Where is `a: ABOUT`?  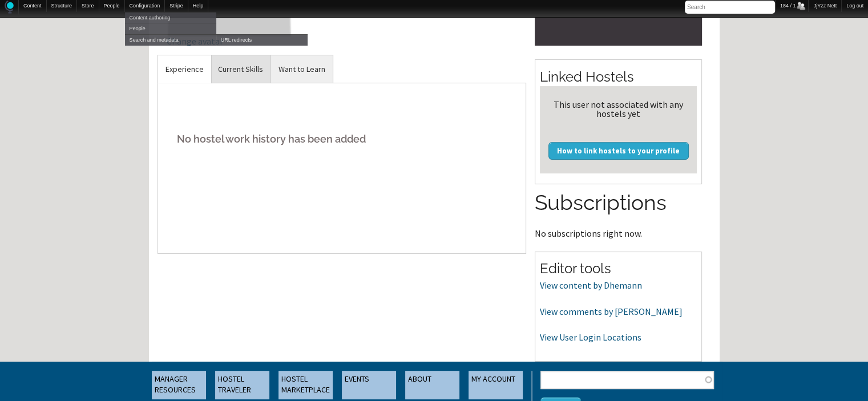
a: ABOUT is located at coordinates (432, 386).